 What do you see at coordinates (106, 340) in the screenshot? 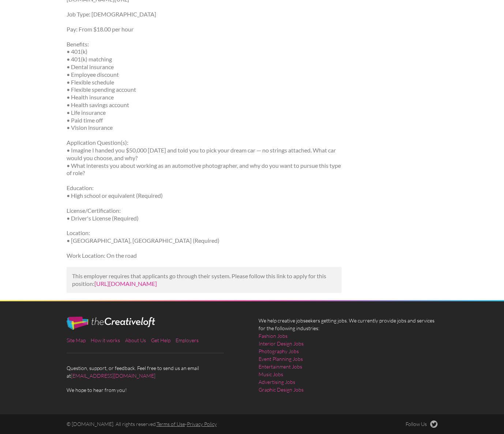
I see `a: How it works` at bounding box center [106, 340].